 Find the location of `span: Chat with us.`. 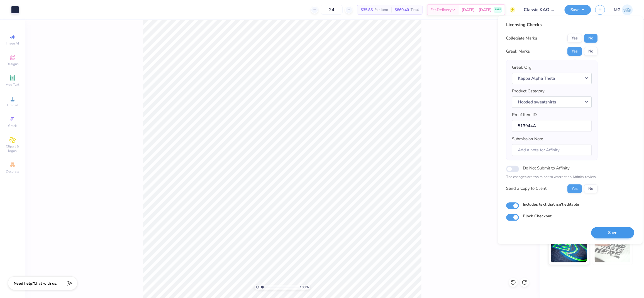

span: Chat with us. is located at coordinates (45, 283).